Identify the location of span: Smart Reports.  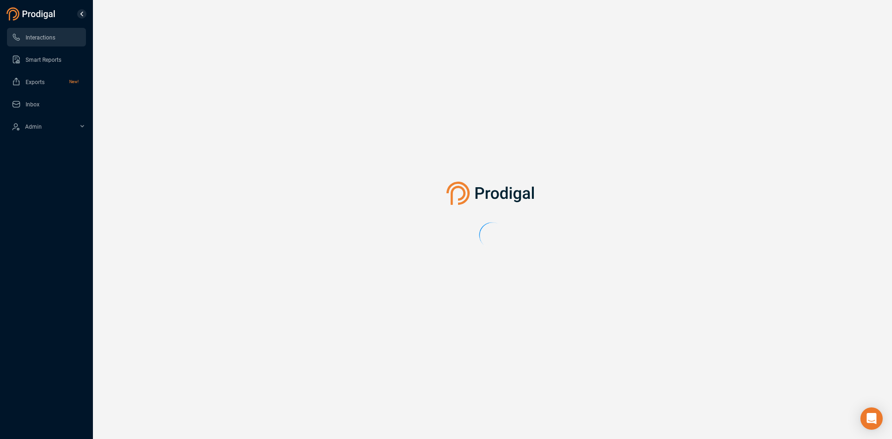
(43, 60).